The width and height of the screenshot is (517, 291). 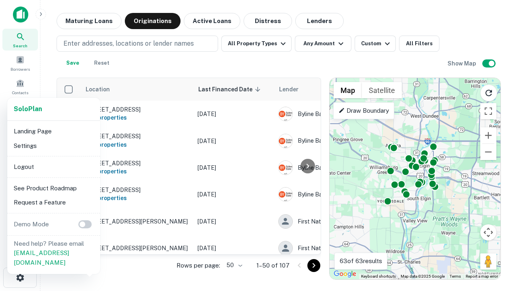 I want to click on div: Chat Widget, so click(x=496, y=245).